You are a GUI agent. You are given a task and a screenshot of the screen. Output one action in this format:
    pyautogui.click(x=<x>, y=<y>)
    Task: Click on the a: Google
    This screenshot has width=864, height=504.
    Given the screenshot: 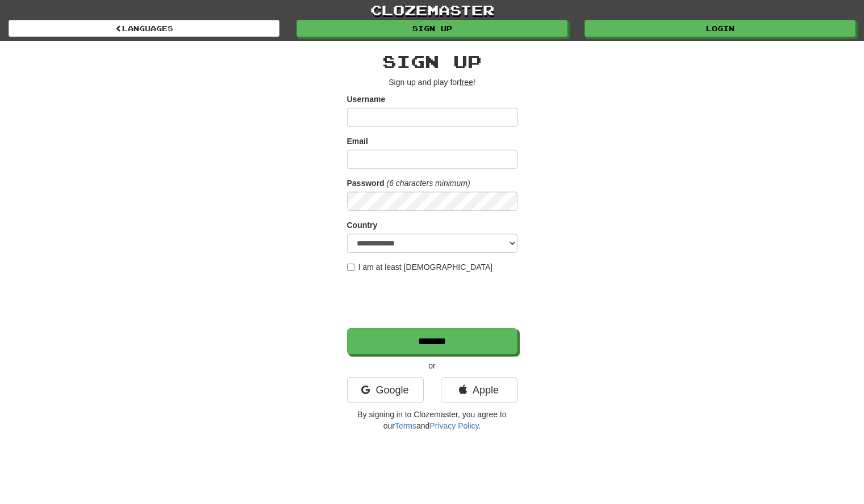 What is the action you would take?
    pyautogui.click(x=385, y=390)
    